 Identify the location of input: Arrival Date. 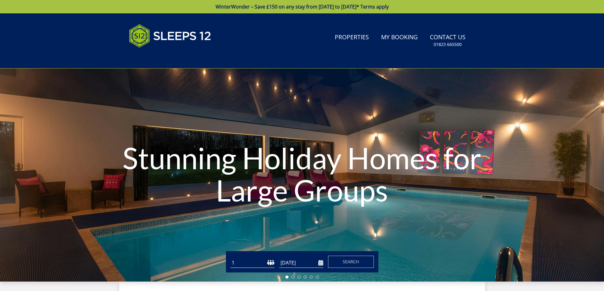
(301, 263).